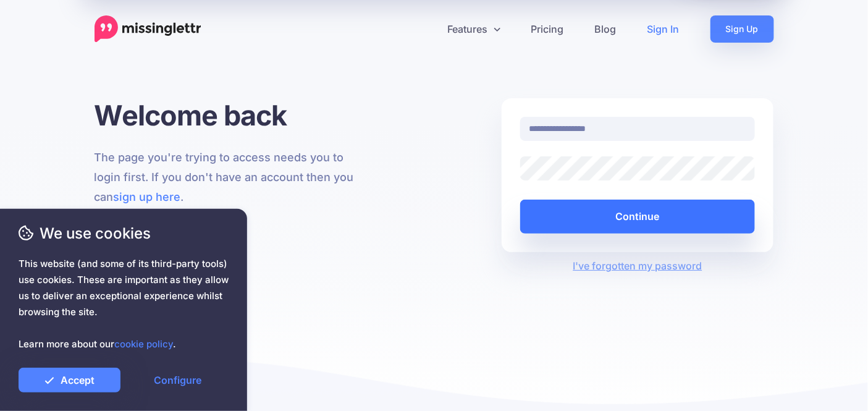 The width and height of the screenshot is (868, 411). I want to click on a: sign up here, so click(147, 197).